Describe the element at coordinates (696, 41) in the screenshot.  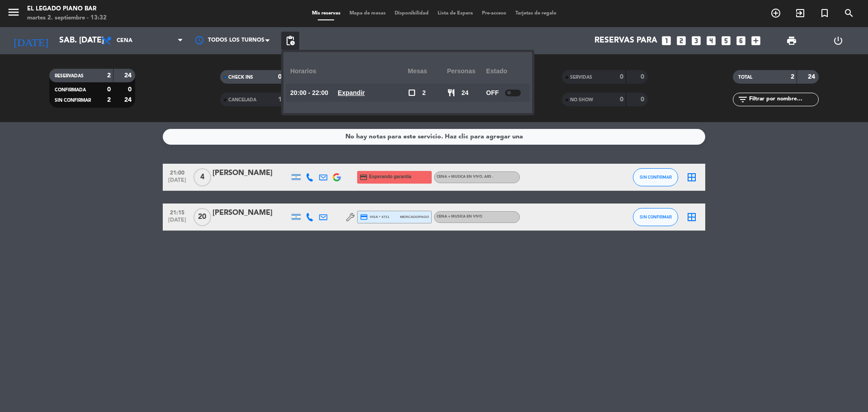
I see `i: looks_3` at that location.